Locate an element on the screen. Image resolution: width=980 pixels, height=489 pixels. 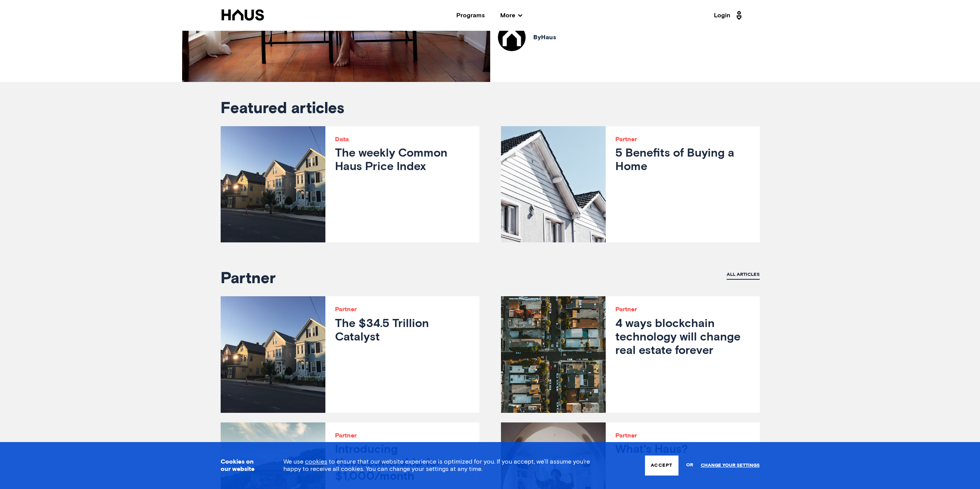
span: Partner is located at coordinates (248, 279).